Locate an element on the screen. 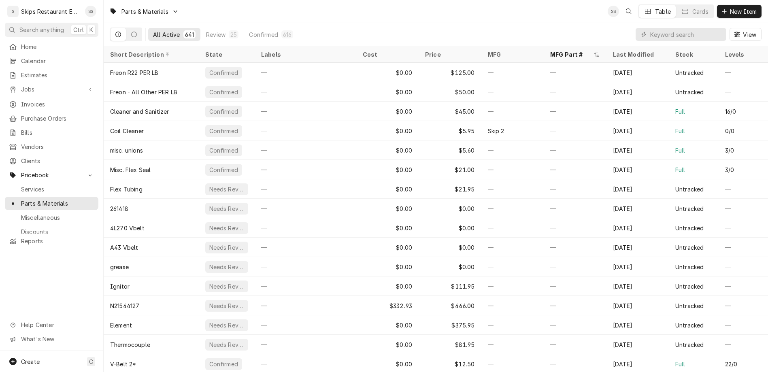 The height and width of the screenshot is (372, 768). span: Discounts is located at coordinates (57, 232).